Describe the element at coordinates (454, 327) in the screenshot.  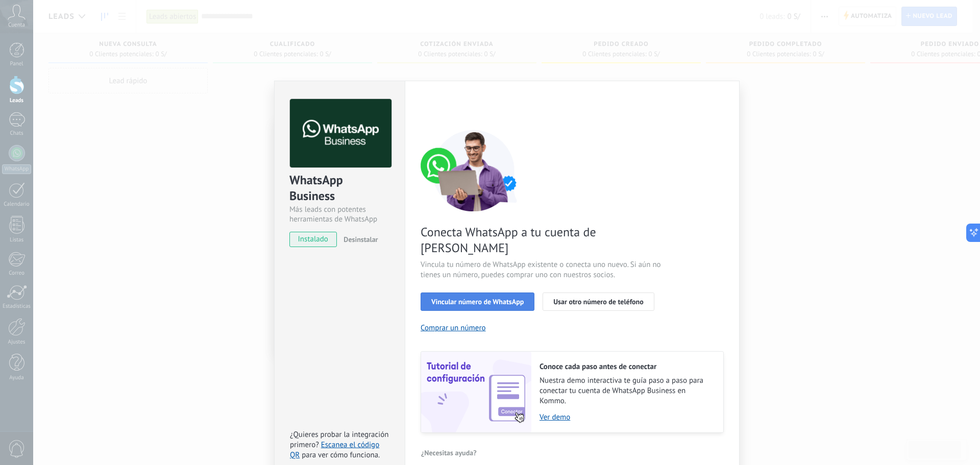
I see `button: Comprar un número` at that location.